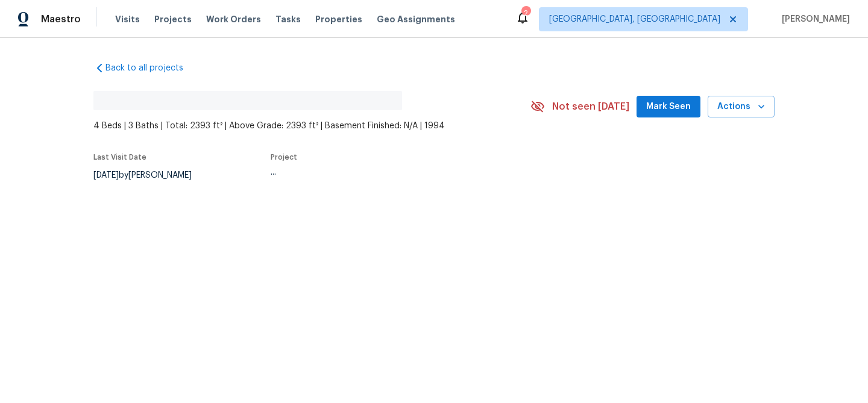 The width and height of the screenshot is (868, 403). I want to click on span: Geo Assignments, so click(416, 19).